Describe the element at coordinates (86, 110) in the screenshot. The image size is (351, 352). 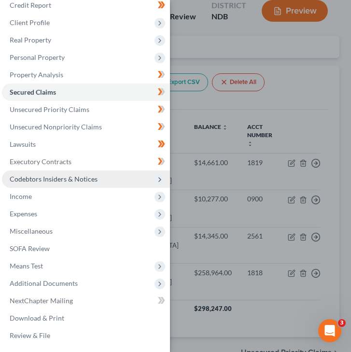
I see `a: Unsecured Priority Claims` at that location.